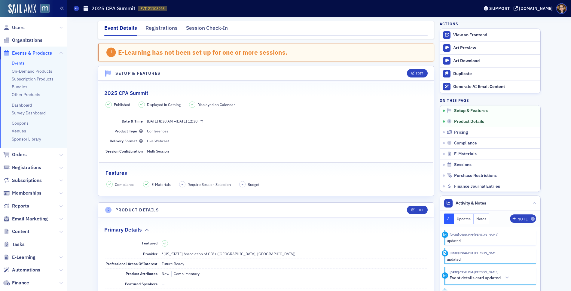 This screenshot has height=291, width=571. Describe the element at coordinates (28, 53) in the screenshot. I see `a: Events & Products` at that location.